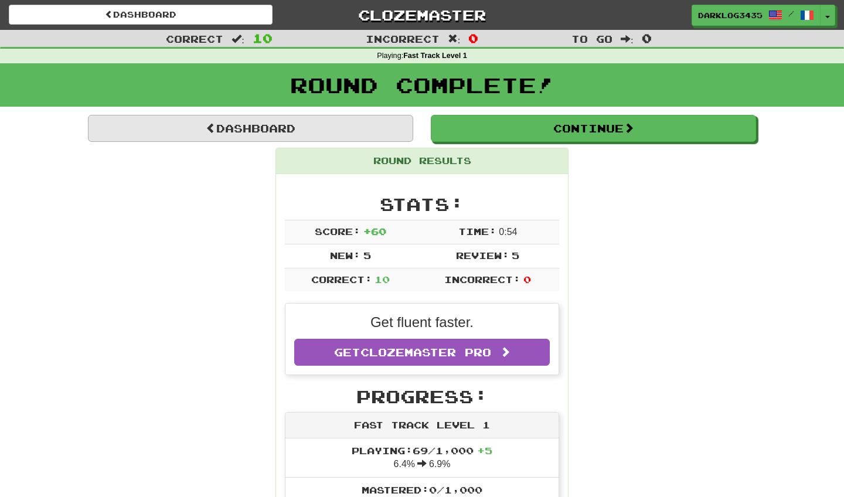  What do you see at coordinates (374, 231) in the screenshot?
I see `span: + 60` at bounding box center [374, 231].